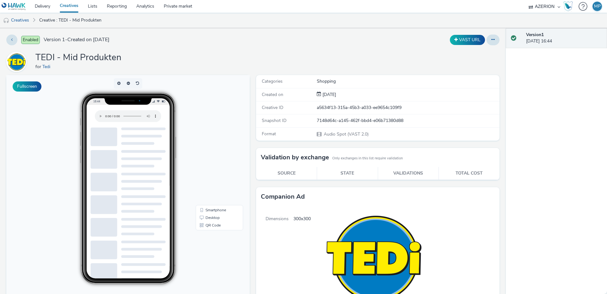 The image size is (607, 294). Describe the element at coordinates (206, 142) in the screenshot. I see `span: Desktop` at that location.